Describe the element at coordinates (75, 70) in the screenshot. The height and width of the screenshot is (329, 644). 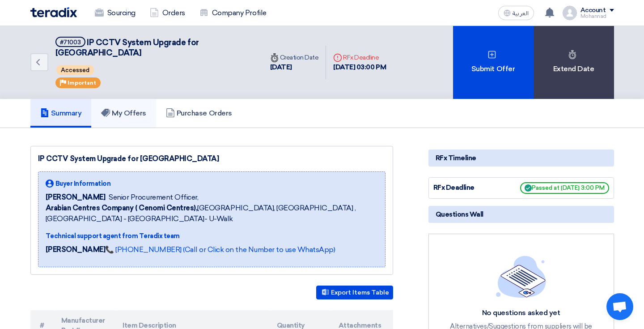
I see `span: Accessed` at that location.